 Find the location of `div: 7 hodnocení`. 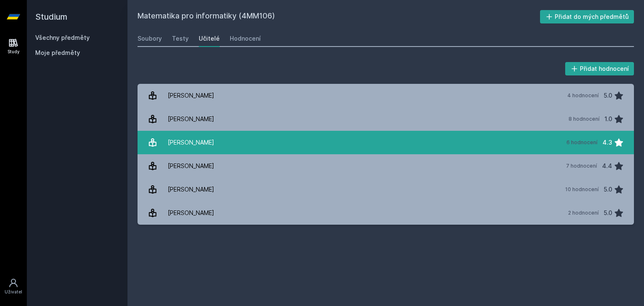

div: 7 hodnocení is located at coordinates (581, 166).